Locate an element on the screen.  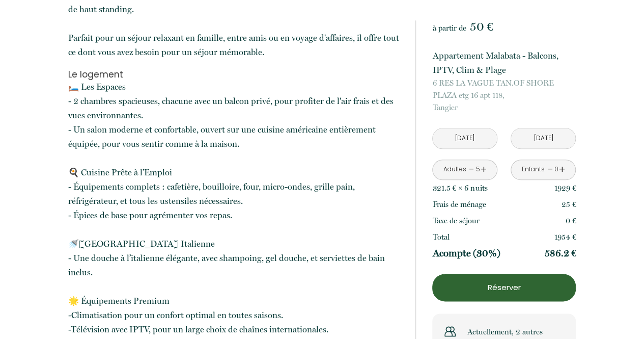
p: 586.2 € is located at coordinates (561, 253).